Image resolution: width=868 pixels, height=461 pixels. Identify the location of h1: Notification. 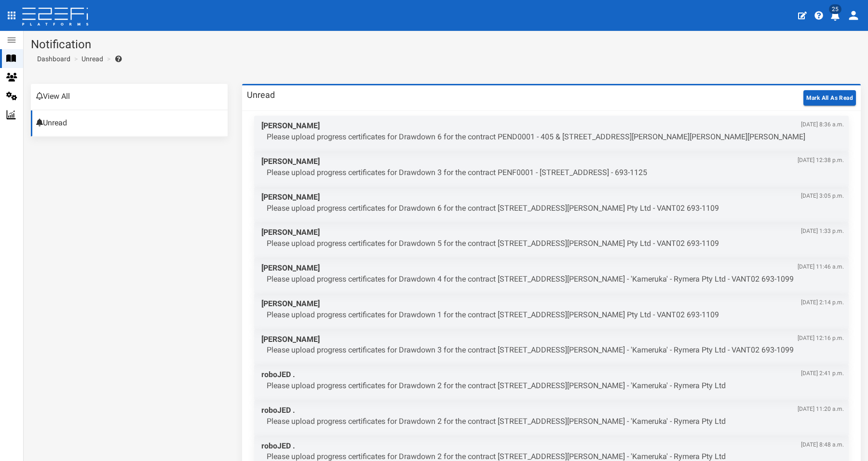
(445, 45).